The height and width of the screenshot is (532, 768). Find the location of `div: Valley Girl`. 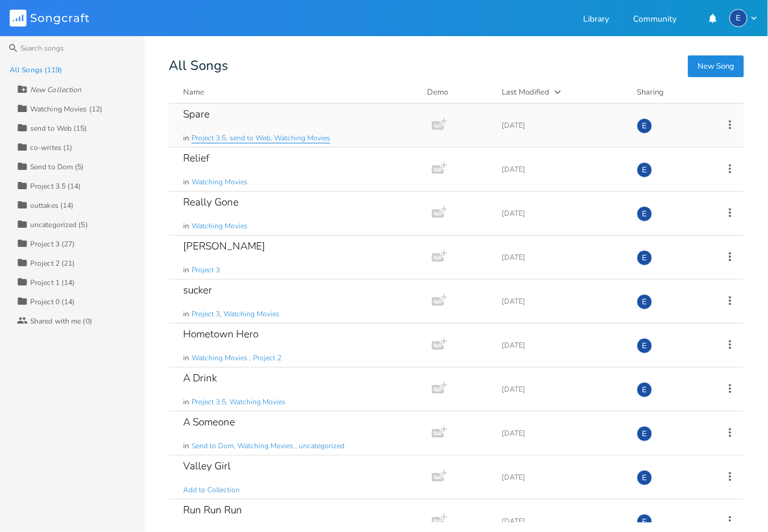

div: Valley Girl is located at coordinates (207, 466).